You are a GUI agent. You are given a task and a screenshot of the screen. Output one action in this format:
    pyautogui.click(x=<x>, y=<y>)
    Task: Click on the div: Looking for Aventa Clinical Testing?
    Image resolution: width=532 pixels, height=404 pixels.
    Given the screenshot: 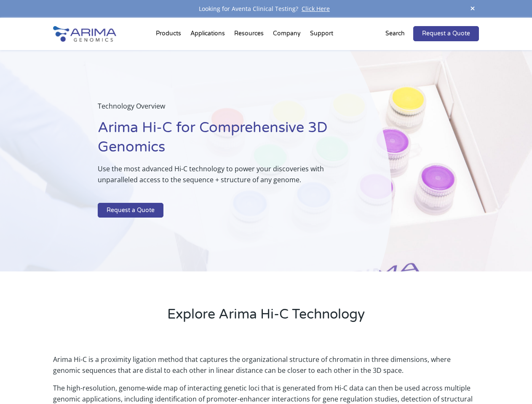 What is the action you would take?
    pyautogui.click(x=265, y=9)
    